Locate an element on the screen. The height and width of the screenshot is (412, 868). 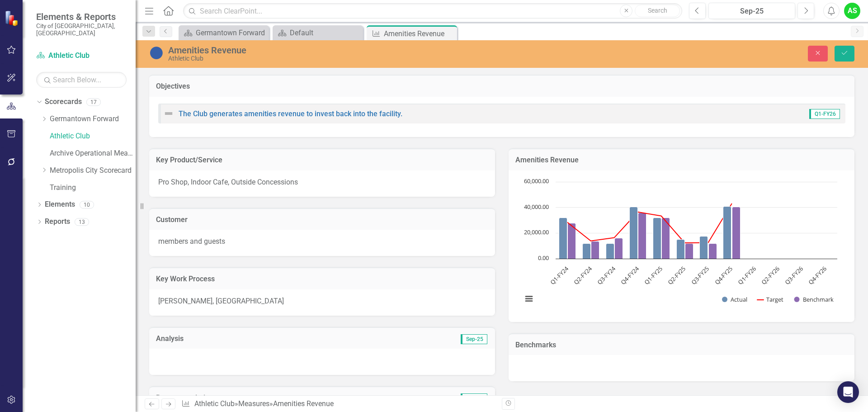
span: Search is located at coordinates (657, 11).